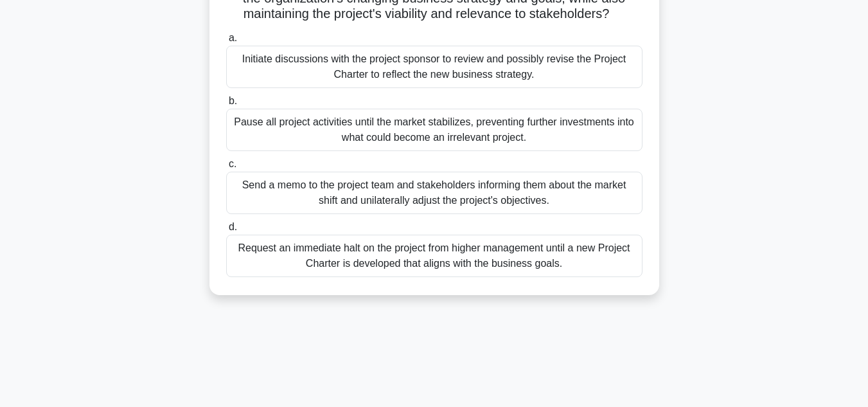 This screenshot has height=407, width=868. Describe the element at coordinates (434, 256) in the screenshot. I see `div: Request an immediate halt on the project from higher management until a new Project Charter is de...` at that location.